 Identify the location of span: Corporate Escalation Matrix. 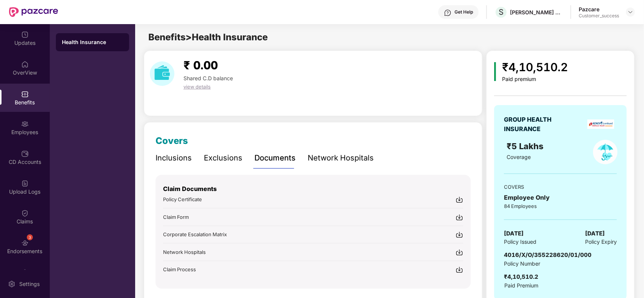
(195, 235).